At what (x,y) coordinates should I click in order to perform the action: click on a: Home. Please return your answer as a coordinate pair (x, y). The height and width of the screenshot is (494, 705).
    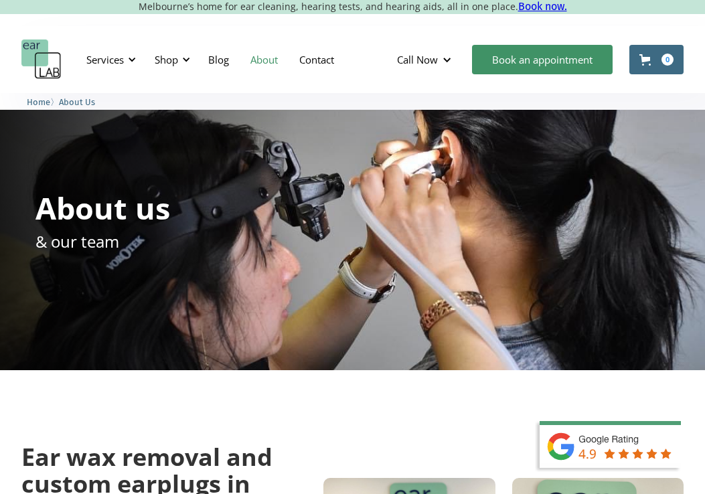
    Looking at the image, I should click on (38, 101).